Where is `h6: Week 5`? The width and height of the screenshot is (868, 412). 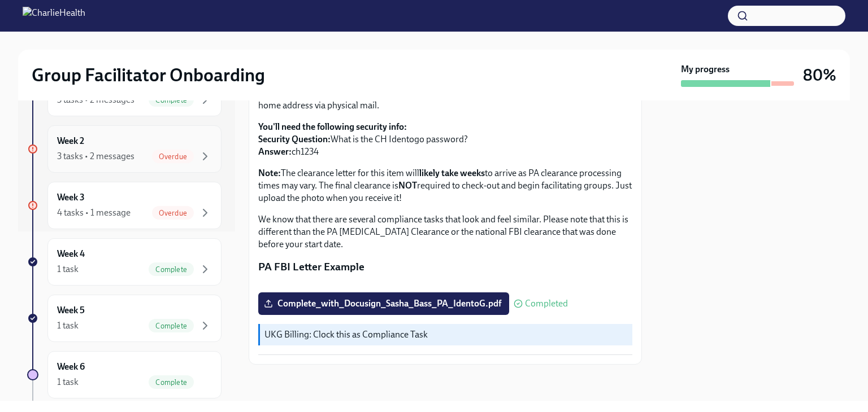 h6: Week 5 is located at coordinates (71, 311).